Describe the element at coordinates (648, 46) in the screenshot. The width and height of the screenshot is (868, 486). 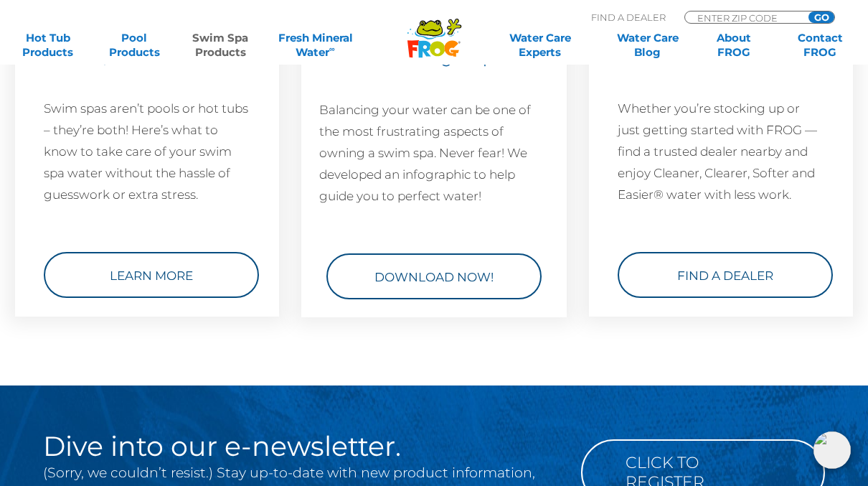
I see `a: Water CareBlog` at that location.